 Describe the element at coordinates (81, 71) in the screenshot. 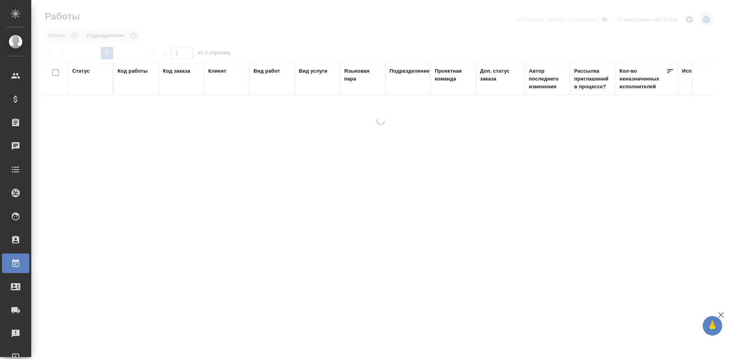

I see `div: Статус` at that location.